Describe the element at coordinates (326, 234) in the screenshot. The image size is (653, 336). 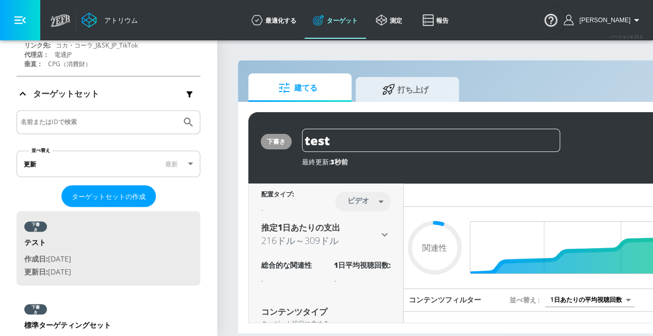
I see `div: 推定1日あたりの支出216ドル～309ドル` at that location.